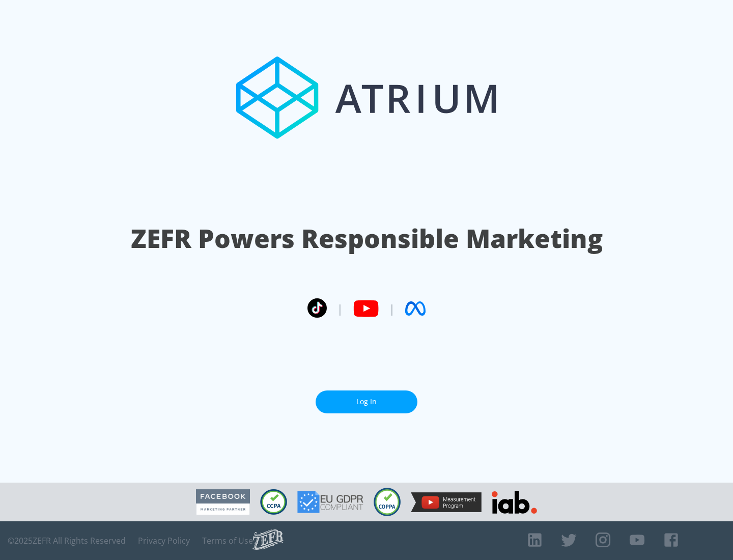 Image resolution: width=733 pixels, height=560 pixels. Describe the element at coordinates (366, 402) in the screenshot. I see `a: Log In` at that location.